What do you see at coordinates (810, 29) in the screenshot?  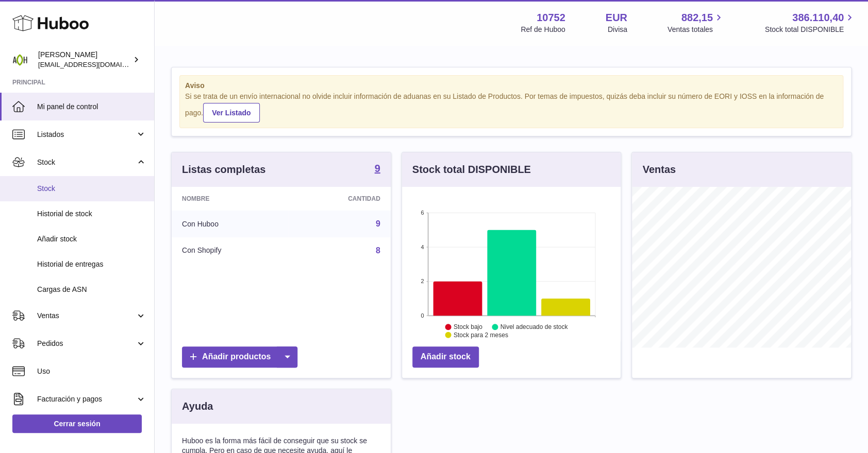 I see `span: Stock total DISPONIBLE` at bounding box center [810, 29].